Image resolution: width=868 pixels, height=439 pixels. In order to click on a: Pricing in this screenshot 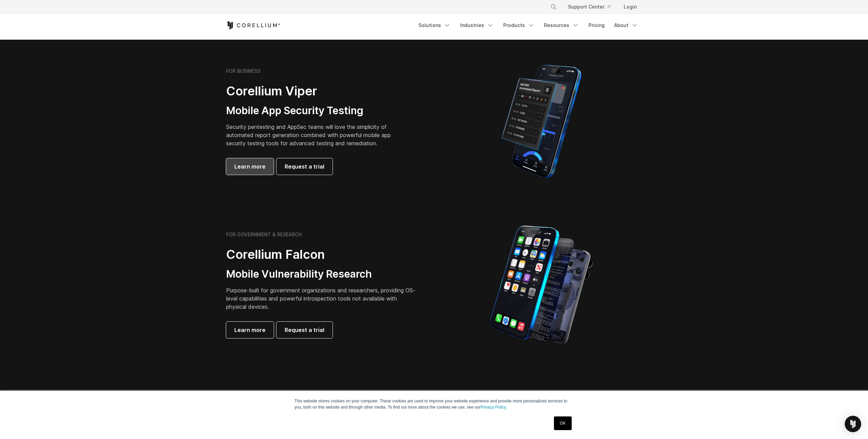, I will do `click(596, 25)`.